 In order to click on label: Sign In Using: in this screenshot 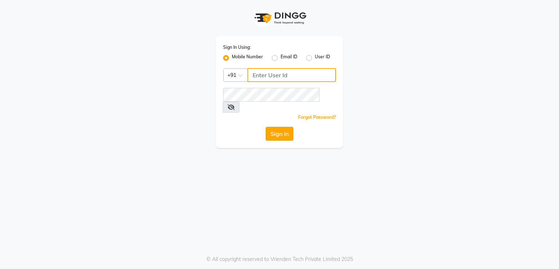, I will do `click(237, 47)`.